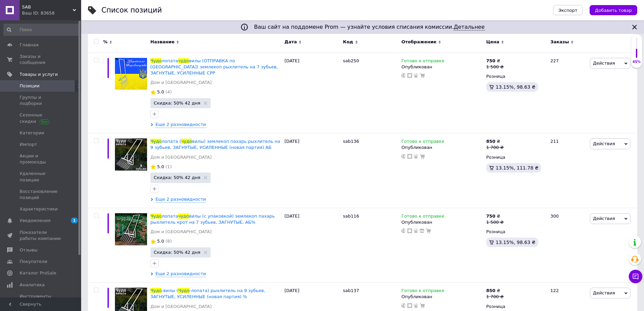  What do you see at coordinates (41, 60) in the screenshot?
I see `span: Заказы и сообщения` at bounding box center [41, 60].